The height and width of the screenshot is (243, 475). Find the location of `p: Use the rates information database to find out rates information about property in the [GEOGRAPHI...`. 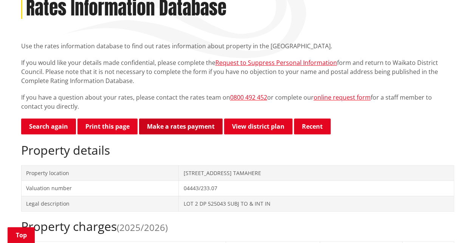

p: Use the rates information database to find out rates information about property in the [GEOGRAPHI... is located at coordinates (238, 46).